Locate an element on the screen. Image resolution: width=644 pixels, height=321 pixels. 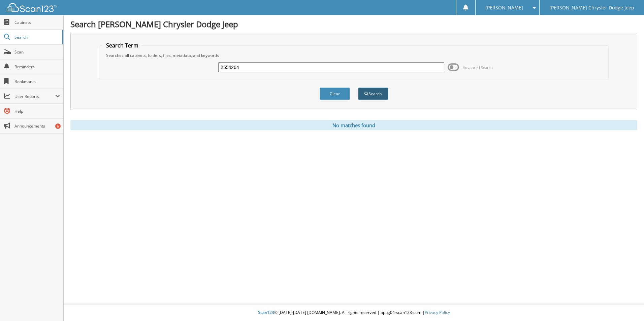
span: Help is located at coordinates (37, 111).